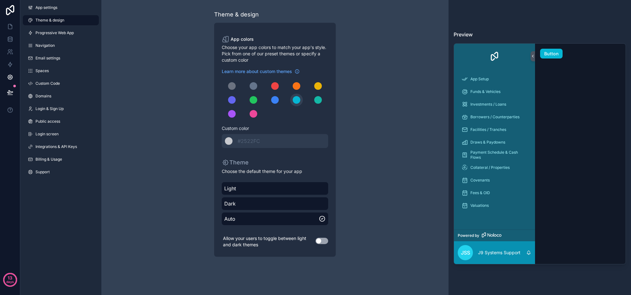 The image size is (631, 295). Describe the element at coordinates (61, 96) in the screenshot. I see `a: Domains` at that location.